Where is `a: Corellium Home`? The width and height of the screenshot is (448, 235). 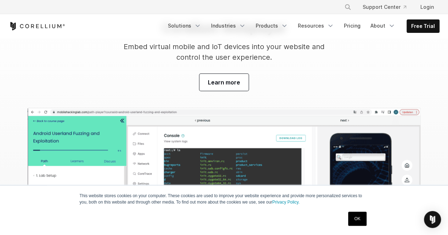
a: Corellium Home is located at coordinates (37, 26).